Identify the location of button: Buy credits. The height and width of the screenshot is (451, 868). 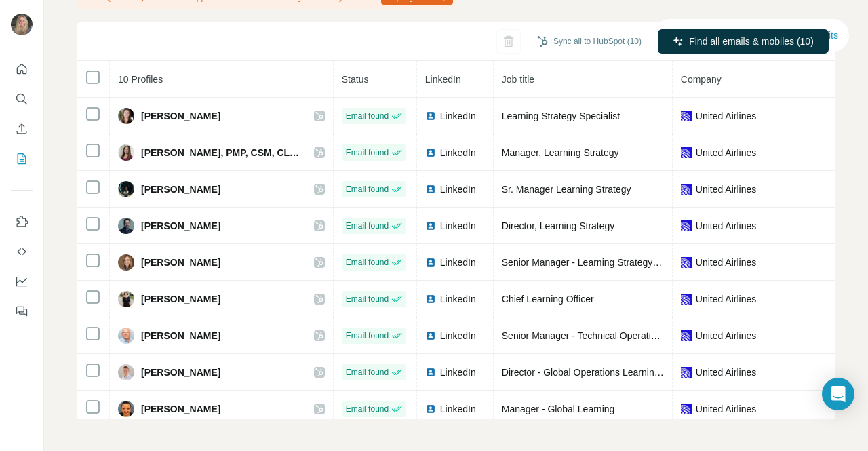
(807, 35).